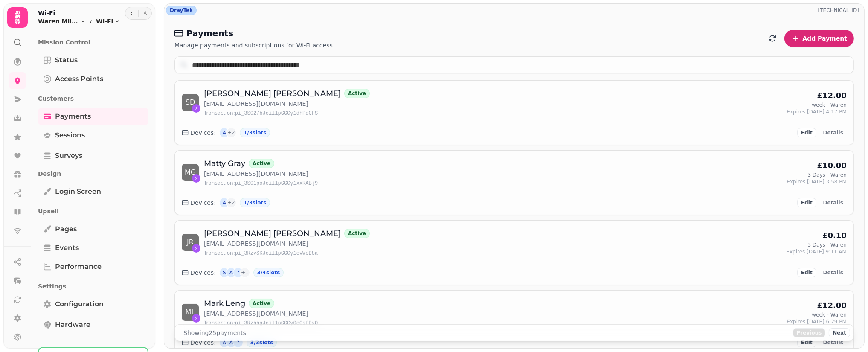 This screenshot has width=868, height=352. Describe the element at coordinates (93, 135) in the screenshot. I see `a: Sessions` at that location.